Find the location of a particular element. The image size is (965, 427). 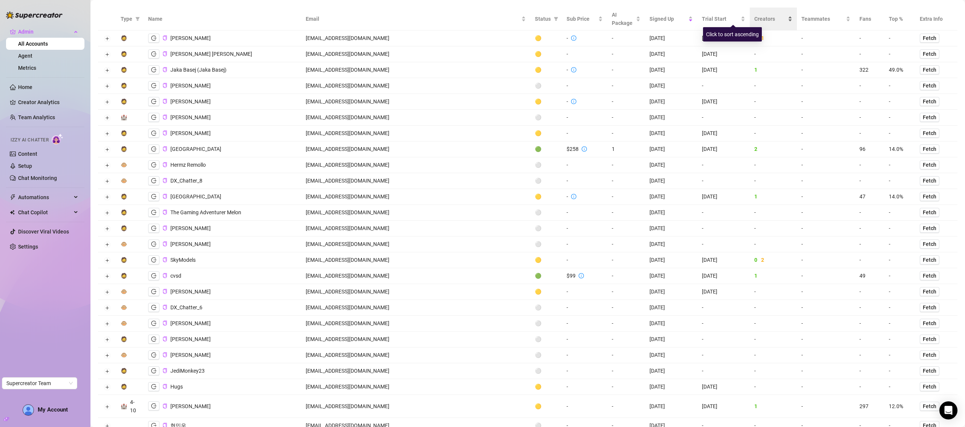

a: Discover Viral Videos is located at coordinates (43, 231).